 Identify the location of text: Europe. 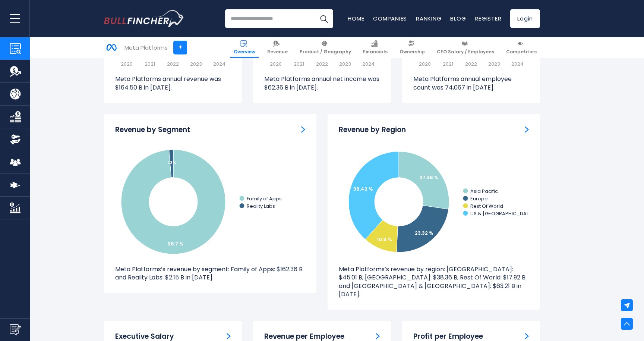
(479, 199).